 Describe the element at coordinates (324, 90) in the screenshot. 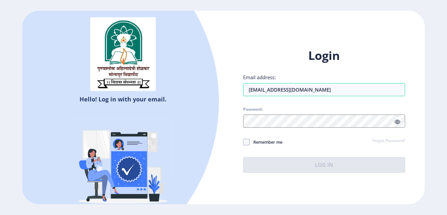

I see `input: Email address` at that location.